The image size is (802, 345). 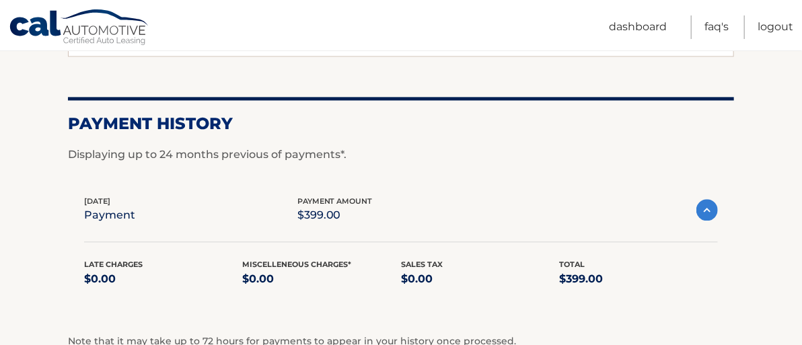 I want to click on span: Miscelleneous Charges*, so click(x=297, y=264).